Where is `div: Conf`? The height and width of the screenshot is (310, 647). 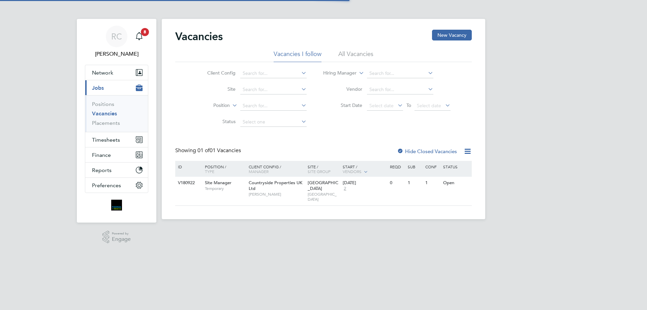 div: Conf is located at coordinates (433, 167).